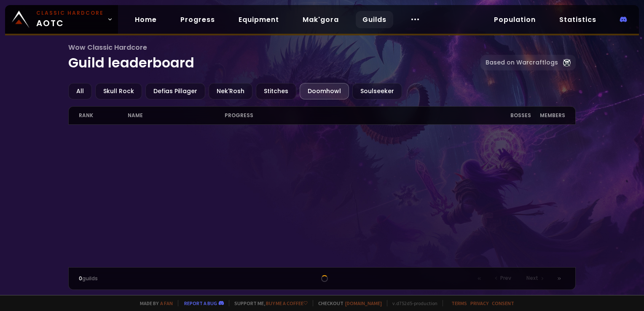 This screenshot has width=644, height=311. What do you see at coordinates (175, 91) in the screenshot?
I see `div: Defias Pillager` at bounding box center [175, 91].